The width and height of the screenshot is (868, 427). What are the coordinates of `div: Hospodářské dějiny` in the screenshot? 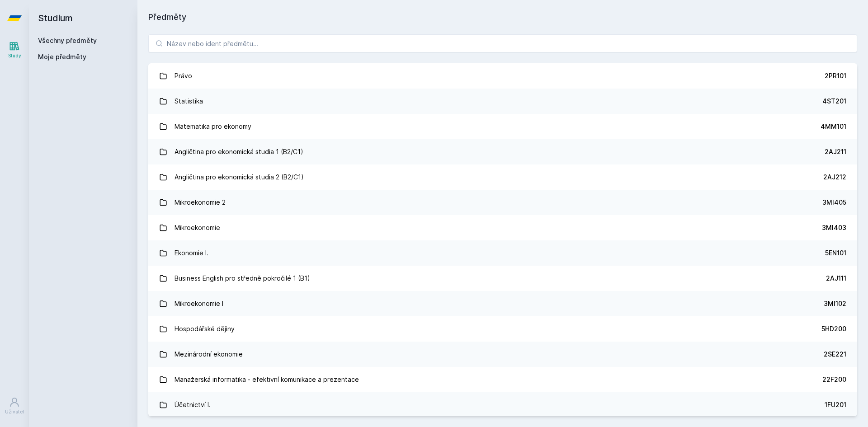 It's located at (204, 329).